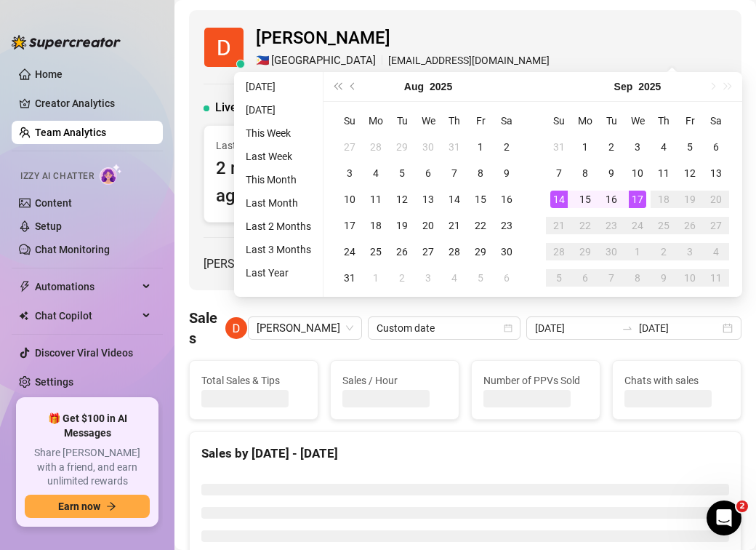 Image resolution: width=756 pixels, height=550 pixels. Describe the element at coordinates (716, 264) in the screenshot. I see `img: Lily` at that location.